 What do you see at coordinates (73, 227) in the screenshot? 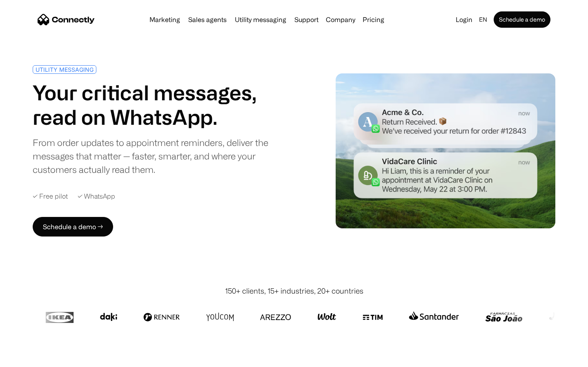
I see `a: Schedule a demo →` at bounding box center [73, 227].